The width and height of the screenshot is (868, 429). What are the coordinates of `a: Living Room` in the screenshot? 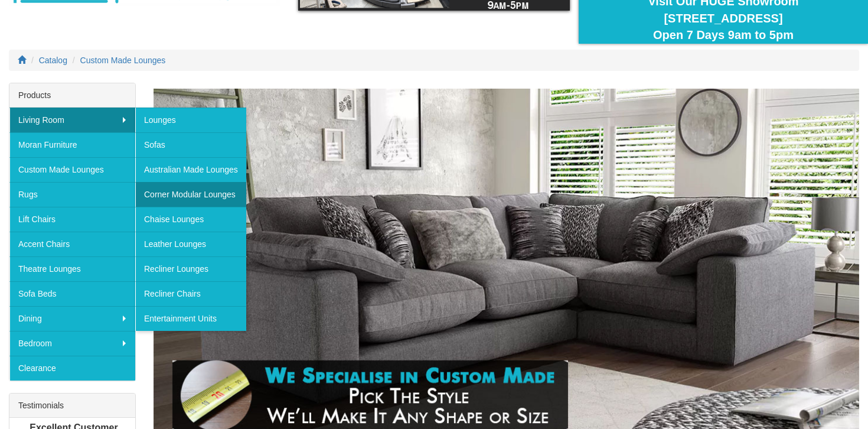 It's located at (72, 120).